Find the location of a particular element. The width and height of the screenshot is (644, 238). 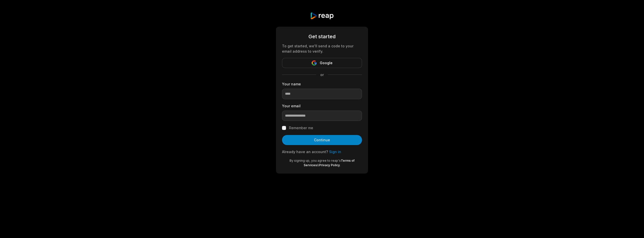

span: Google is located at coordinates (326, 63).